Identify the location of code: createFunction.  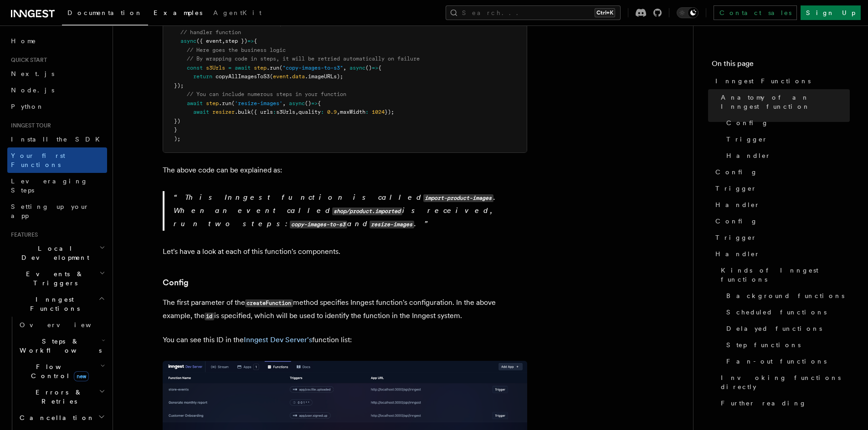
(269, 303).